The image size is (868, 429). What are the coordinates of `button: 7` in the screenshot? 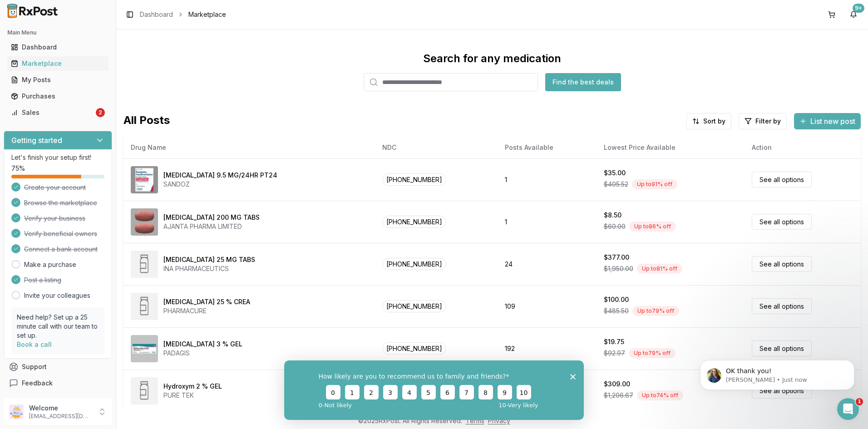 It's located at (183, 32).